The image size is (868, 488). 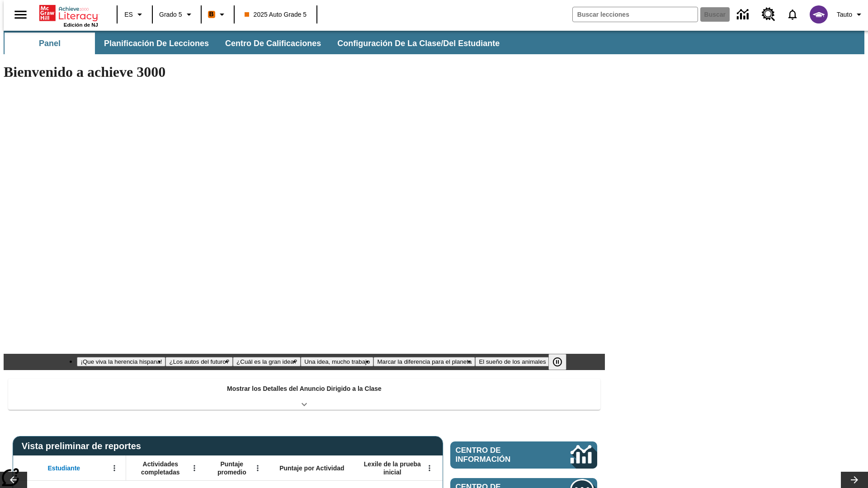 I want to click on p: Mostrar los Detalles del Anuncio Dirigido a la Clase, so click(x=304, y=389).